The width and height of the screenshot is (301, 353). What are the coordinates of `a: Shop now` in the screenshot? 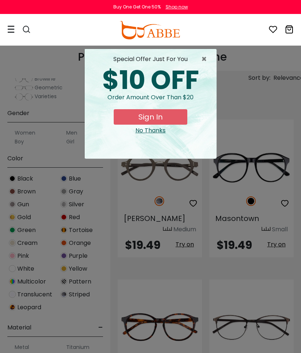 It's located at (175, 7).